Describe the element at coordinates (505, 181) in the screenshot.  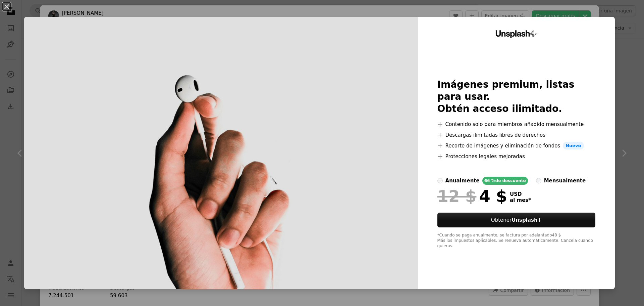
I see `div: 66 % de descuento` at that location.